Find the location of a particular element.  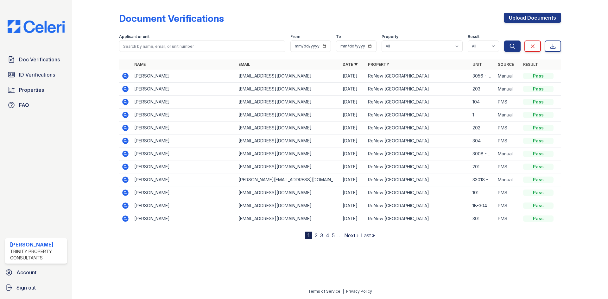

td: 304 is located at coordinates (482, 141).